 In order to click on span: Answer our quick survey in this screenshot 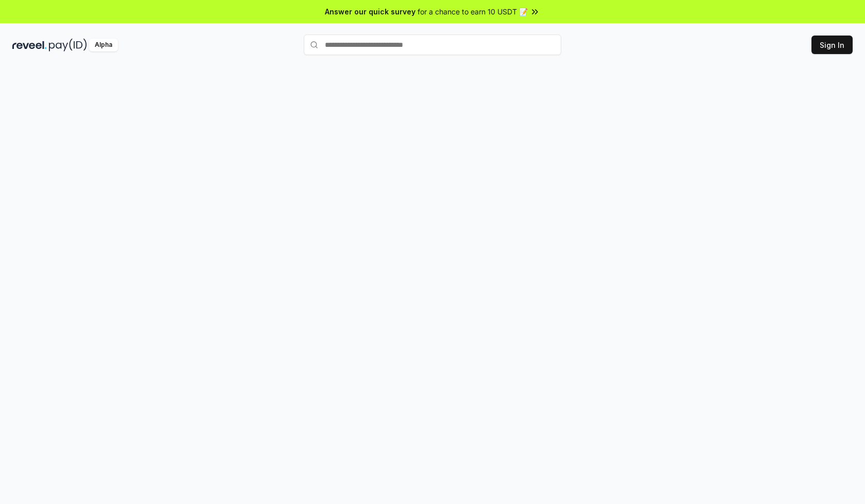, I will do `click(370, 11)`.